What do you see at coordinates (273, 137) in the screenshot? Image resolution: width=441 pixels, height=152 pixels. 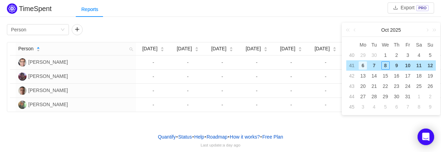 I see `button: Free Plan` at bounding box center [273, 137].